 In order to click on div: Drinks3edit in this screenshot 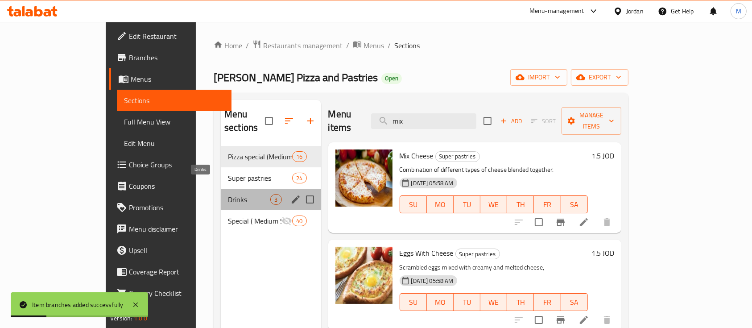, I will do `click(271, 200)`.